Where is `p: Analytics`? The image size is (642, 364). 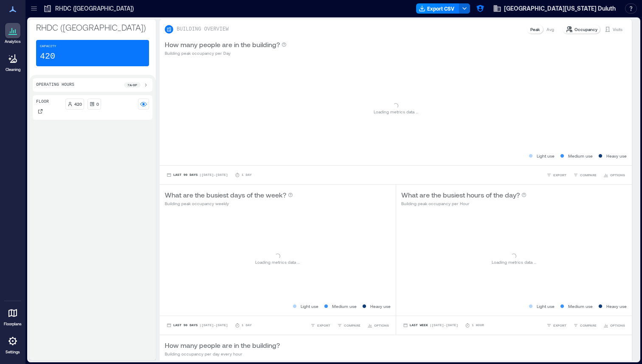 p: Analytics is located at coordinates (13, 42).